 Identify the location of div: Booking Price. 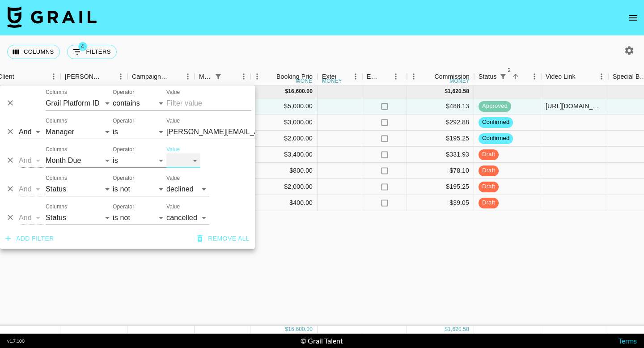
(296, 77).